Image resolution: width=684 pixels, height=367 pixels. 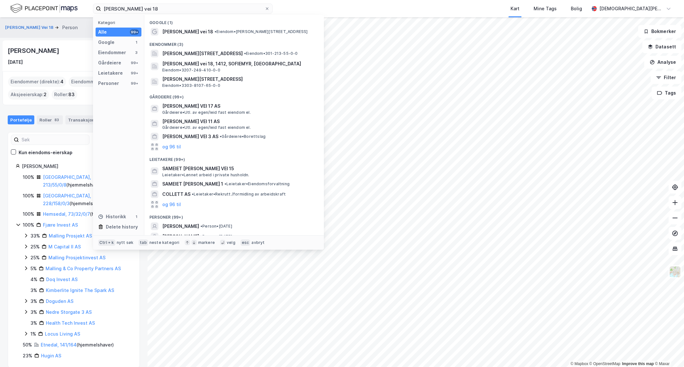 What do you see at coordinates (143, 243) in the screenshot?
I see `div: tab` at bounding box center [143, 243].